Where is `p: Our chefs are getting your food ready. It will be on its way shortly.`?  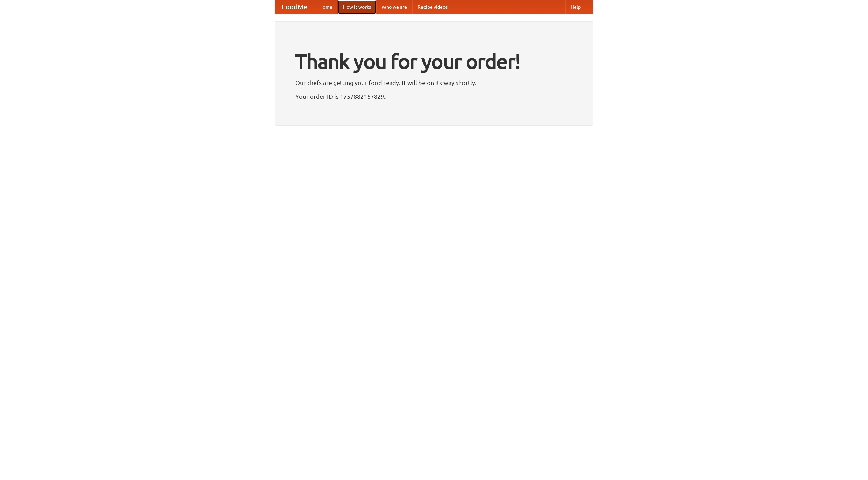
p: Our chefs are getting your food ready. It will be on its way shortly. is located at coordinates (434, 83).